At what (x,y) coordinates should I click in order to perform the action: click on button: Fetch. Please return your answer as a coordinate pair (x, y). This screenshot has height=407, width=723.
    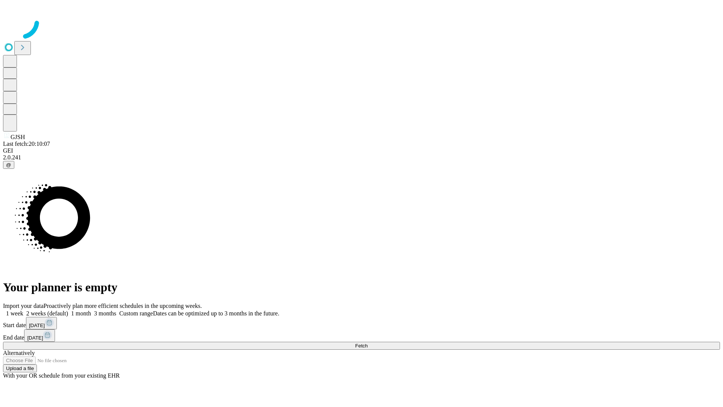
    Looking at the image, I should click on (362, 345).